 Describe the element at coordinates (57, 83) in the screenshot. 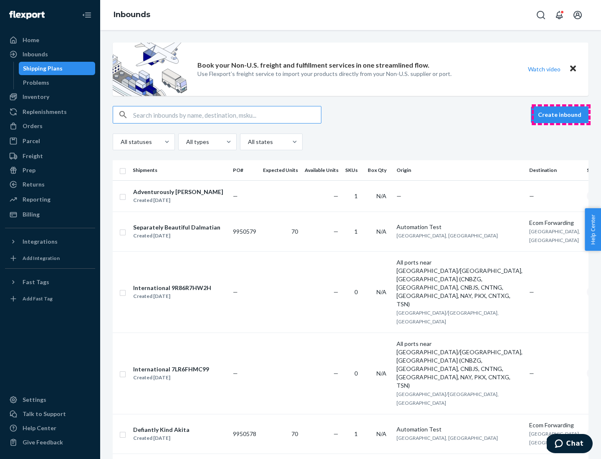

I see `a: Problems` at that location.